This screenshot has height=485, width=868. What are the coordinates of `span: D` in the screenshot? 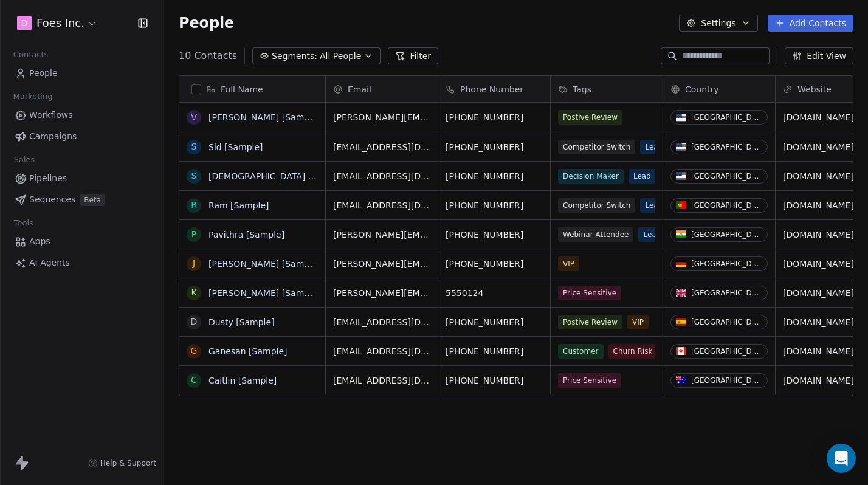 It's located at (24, 23).